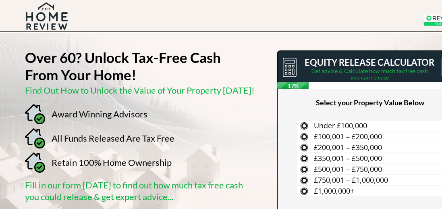 The image size is (442, 209). I want to click on span: £350,001 – £500,000, so click(348, 158).